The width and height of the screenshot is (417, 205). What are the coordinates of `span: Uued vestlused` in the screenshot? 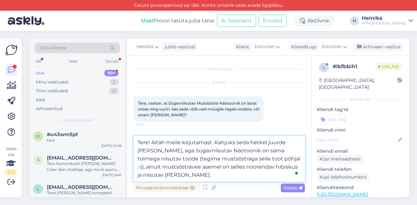 It's located at (77, 120).